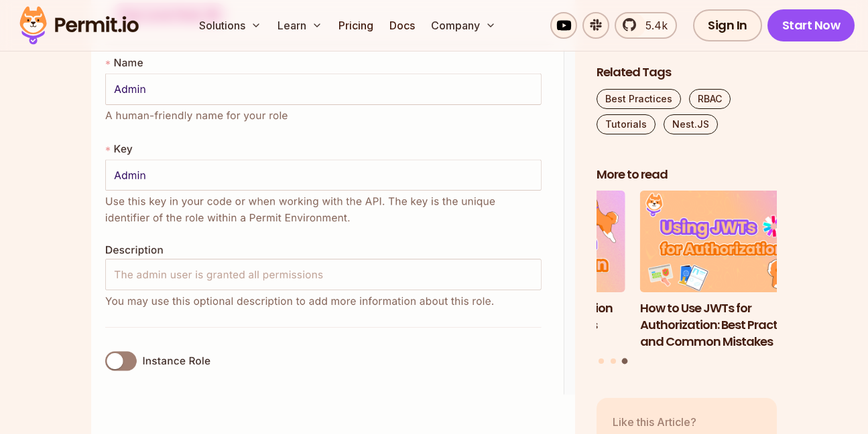 The height and width of the screenshot is (434, 868). Describe the element at coordinates (730, 243) in the screenshot. I see `img: How to Use JWTs for Authorization: Best Practices and Common Mistakes` at that location.